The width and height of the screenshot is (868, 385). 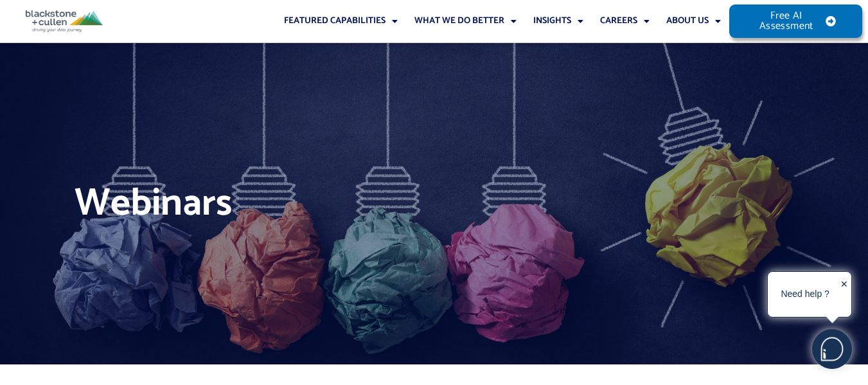 I want to click on div: Need help ?, so click(x=804, y=294).